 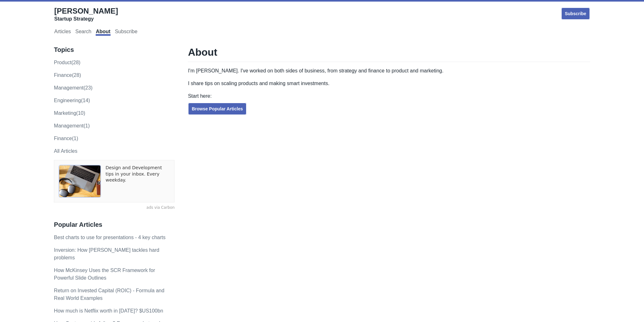 What do you see at coordinates (69, 113) in the screenshot?
I see `a: marketing(10)` at bounding box center [69, 113].